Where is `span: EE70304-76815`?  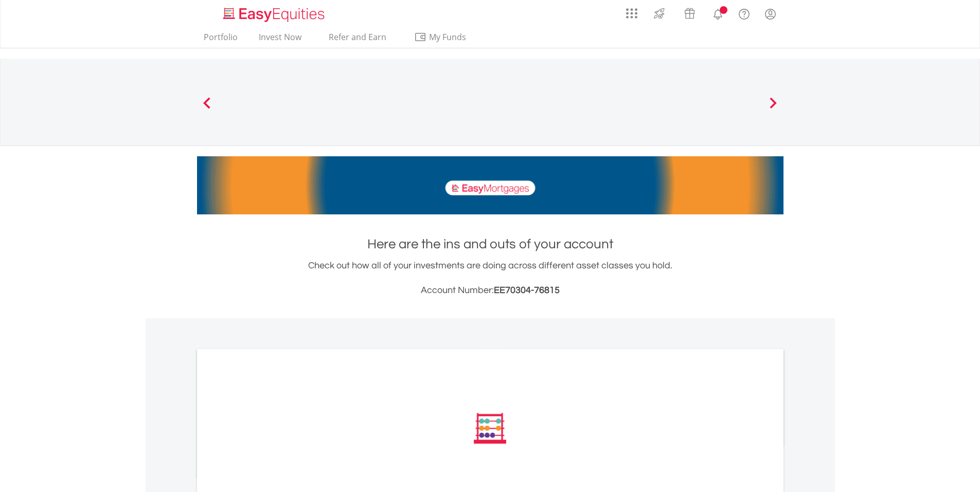 span: EE70304-76815 is located at coordinates (527, 290).